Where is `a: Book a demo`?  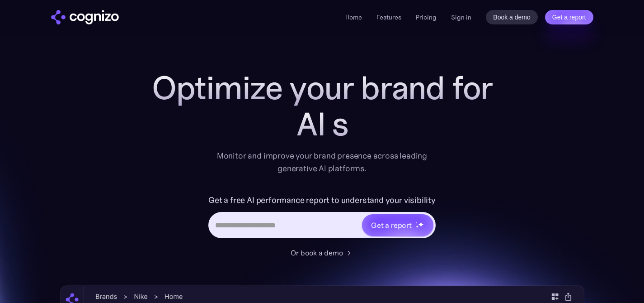 a: Book a demo is located at coordinates (512, 17).